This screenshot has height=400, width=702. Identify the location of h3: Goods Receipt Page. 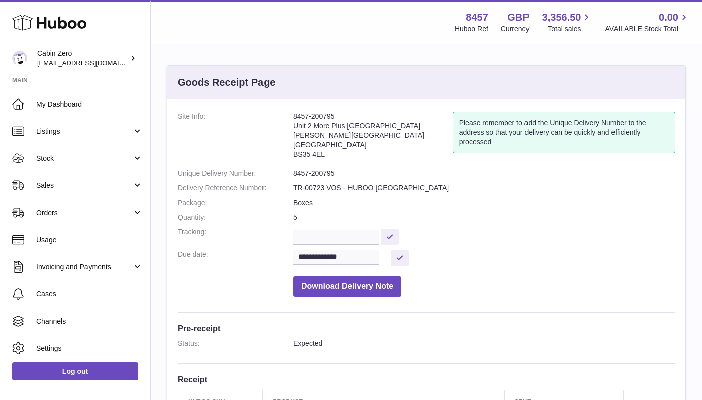
(226, 82).